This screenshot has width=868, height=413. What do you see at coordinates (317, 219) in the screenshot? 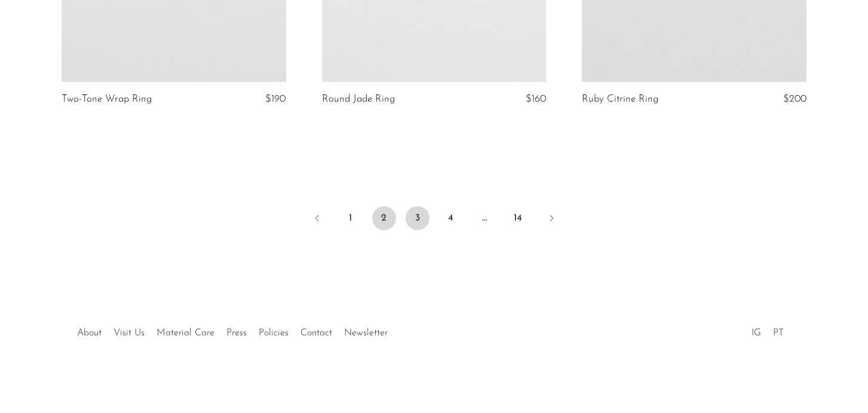
I see `a: Previous` at bounding box center [317, 219].